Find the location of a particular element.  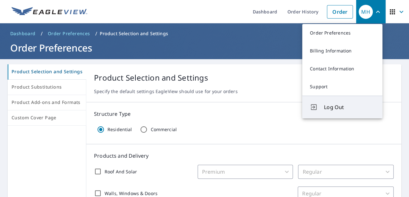

span: Product Selection and Settings is located at coordinates (47, 72).